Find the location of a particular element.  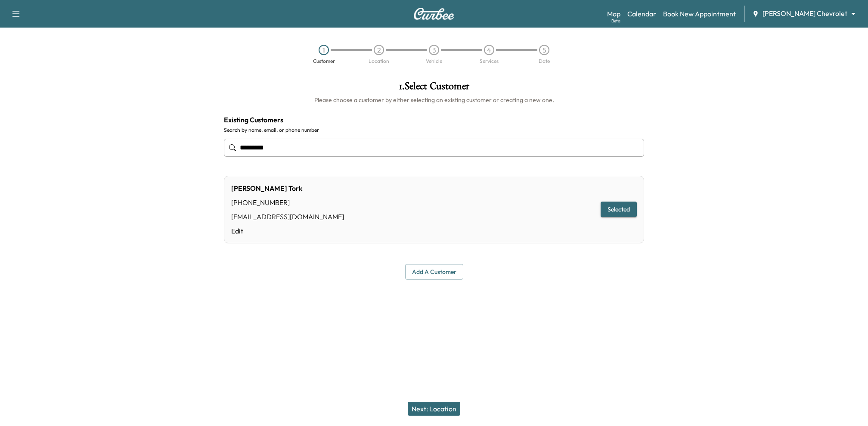

button: Selected is located at coordinates (619, 209).